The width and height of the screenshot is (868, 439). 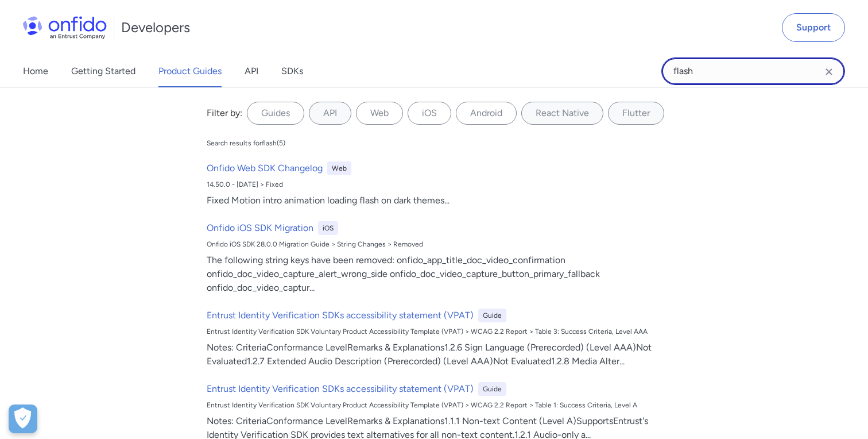 I want to click on label: iOS, so click(x=429, y=113).